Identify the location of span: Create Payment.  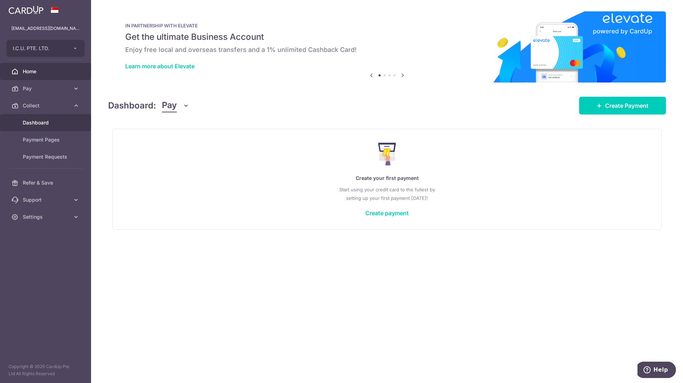
(626, 106).